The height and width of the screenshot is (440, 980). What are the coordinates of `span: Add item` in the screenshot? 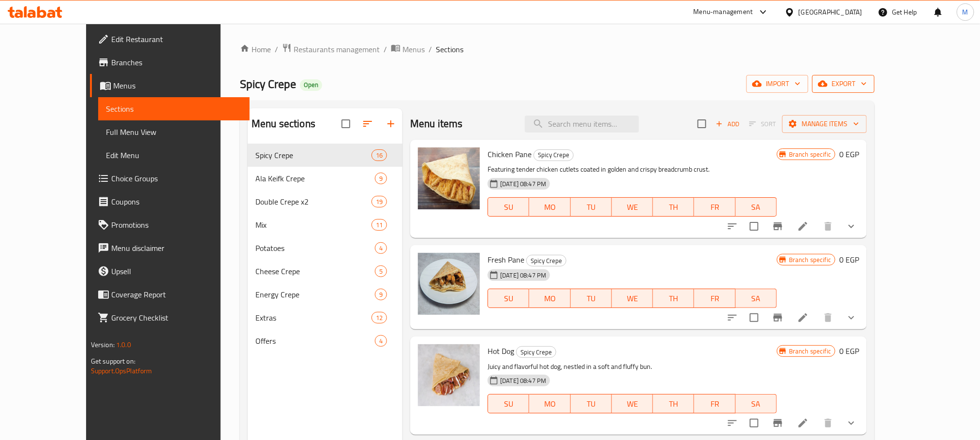 It's located at (728, 124).